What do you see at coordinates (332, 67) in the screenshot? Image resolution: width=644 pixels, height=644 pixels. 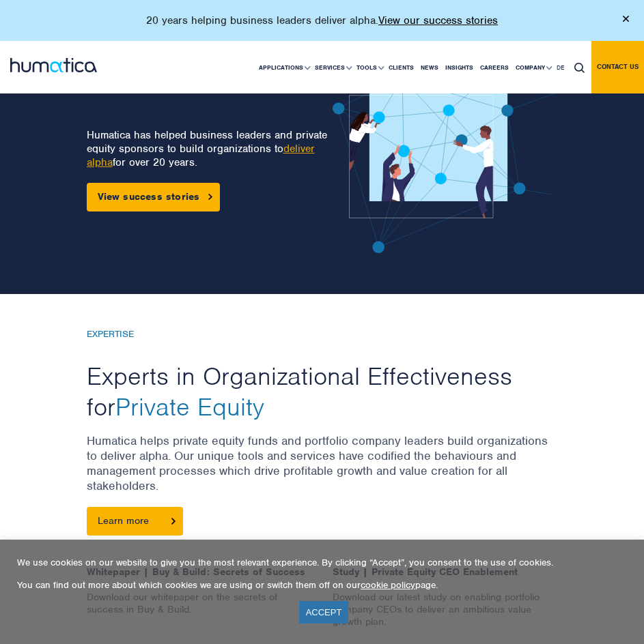 I see `a: Services` at bounding box center [332, 67].